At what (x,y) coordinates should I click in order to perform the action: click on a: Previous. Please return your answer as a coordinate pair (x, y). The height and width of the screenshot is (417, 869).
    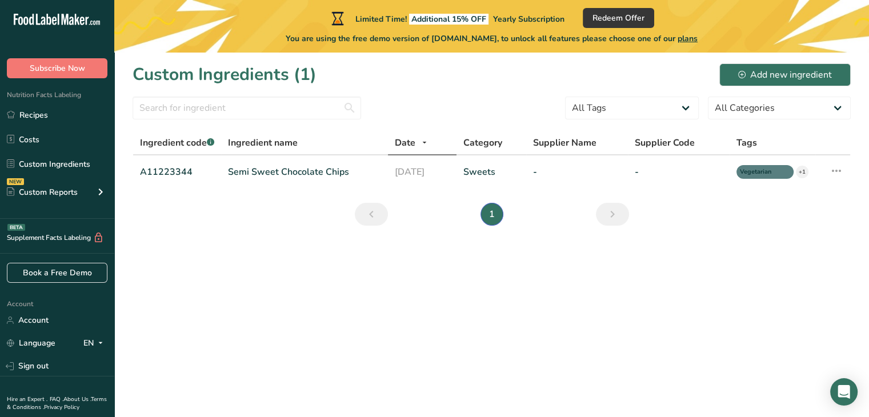
    Looking at the image, I should click on (371, 214).